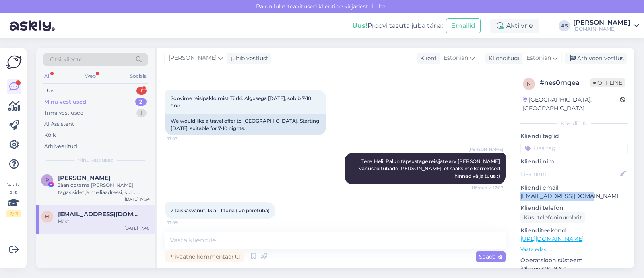 The width and height of the screenshot is (644, 278). What do you see at coordinates (96, 160) in the screenshot?
I see `span: Minu vestlused` at bounding box center [96, 160].